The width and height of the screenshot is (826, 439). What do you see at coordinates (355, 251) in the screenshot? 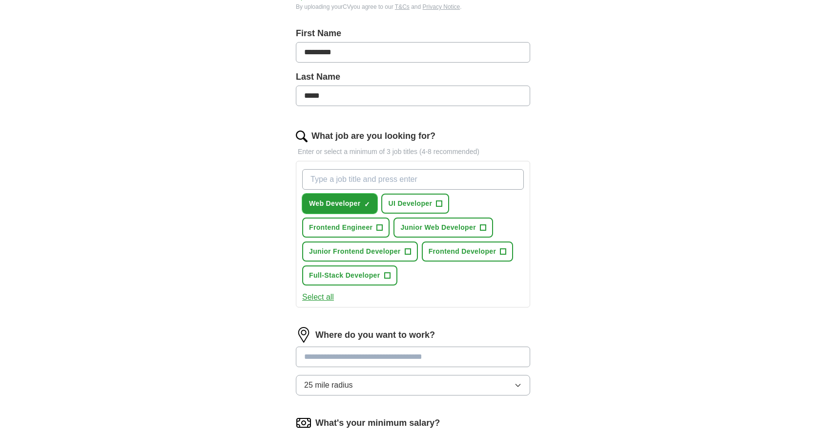
I see `span: Junior Frontend Developer` at bounding box center [355, 251].